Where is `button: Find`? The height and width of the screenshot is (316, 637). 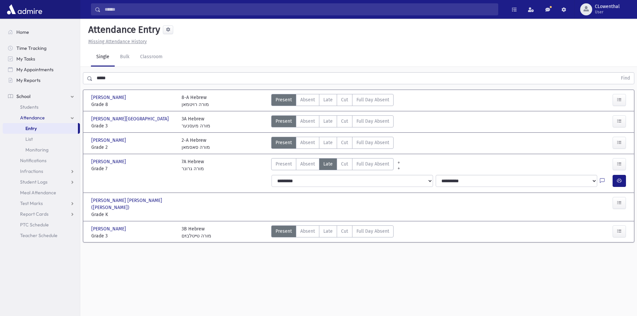
button: Find is located at coordinates (626, 78).